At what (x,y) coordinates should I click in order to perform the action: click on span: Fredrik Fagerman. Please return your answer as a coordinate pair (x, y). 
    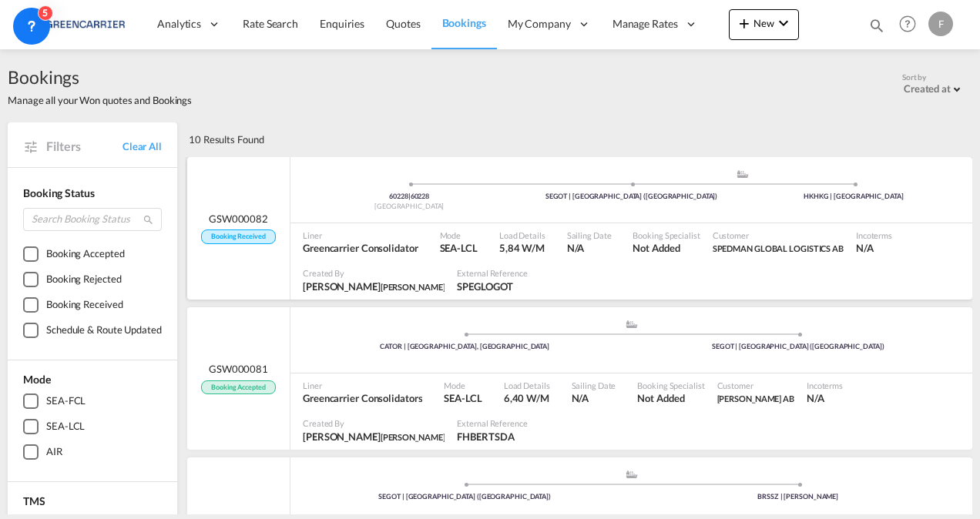
    Looking at the image, I should click on (373, 437).